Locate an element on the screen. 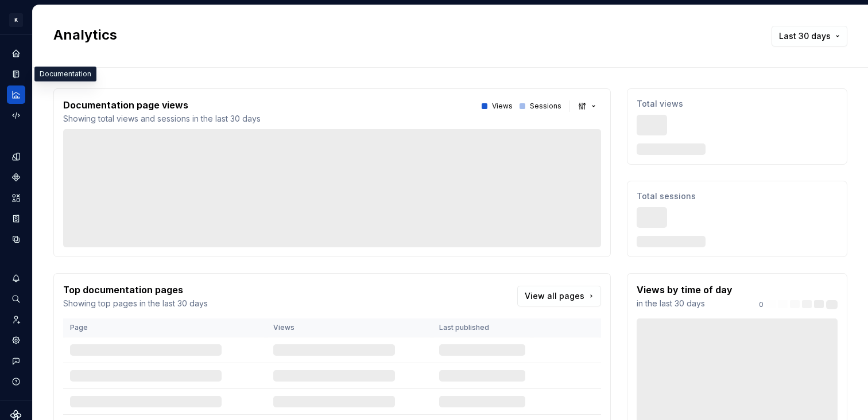  div: Components is located at coordinates (16, 178).